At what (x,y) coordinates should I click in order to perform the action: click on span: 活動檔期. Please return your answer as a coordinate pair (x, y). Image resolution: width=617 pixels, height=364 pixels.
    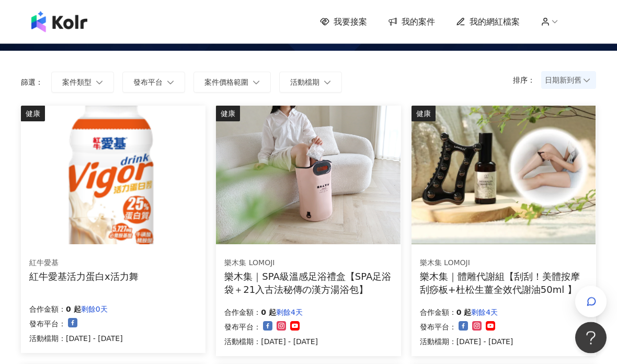
    Looking at the image, I should click on (305, 83).